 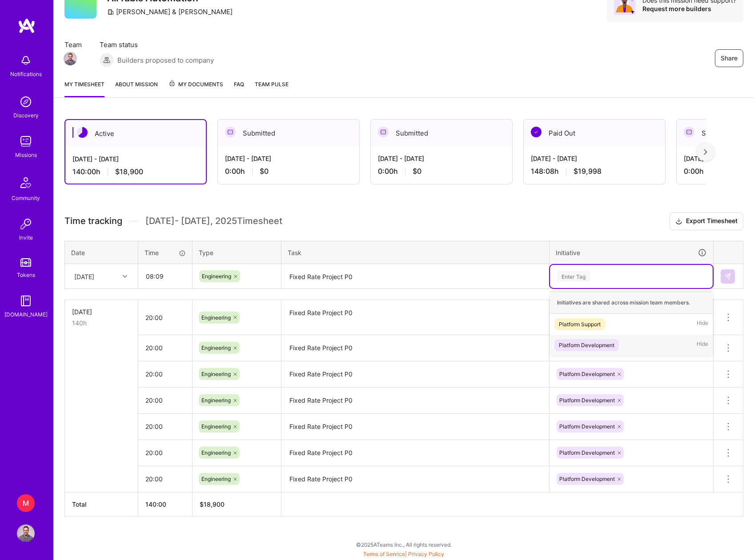 What do you see at coordinates (587, 171) in the screenshot?
I see `span: $19,998` at bounding box center [587, 171].